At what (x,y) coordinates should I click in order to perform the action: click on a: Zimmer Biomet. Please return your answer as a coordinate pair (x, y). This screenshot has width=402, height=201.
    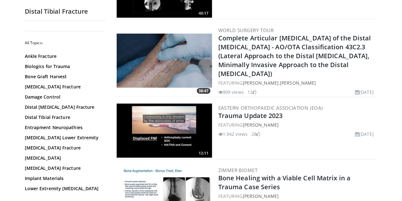
    Looking at the image, I should click on (238, 170).